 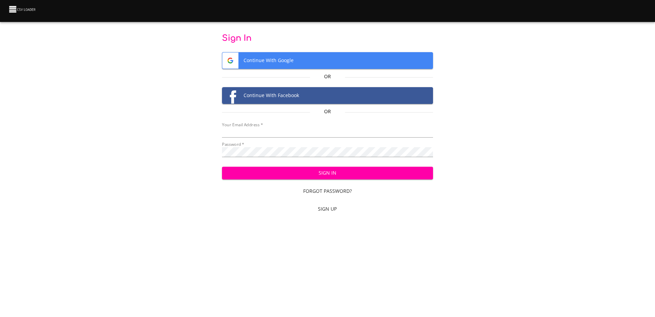 What do you see at coordinates (242, 125) in the screenshot?
I see `label: Your Email Address` at bounding box center [242, 125].